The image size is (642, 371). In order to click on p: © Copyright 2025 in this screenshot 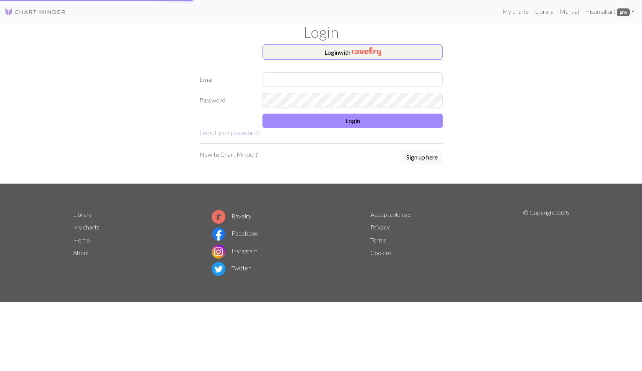, I will do `click(546, 243)`.